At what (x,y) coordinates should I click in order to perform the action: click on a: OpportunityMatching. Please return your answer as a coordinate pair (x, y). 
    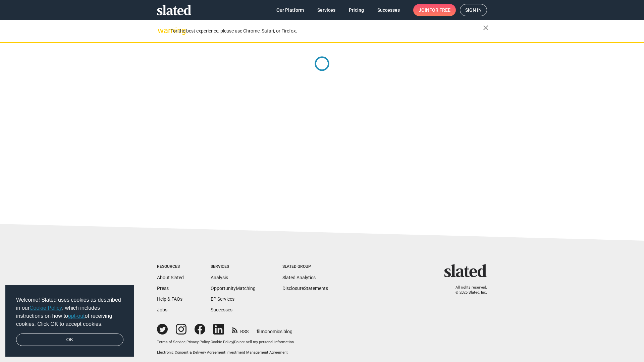
    Looking at the image, I should click on (233, 288).